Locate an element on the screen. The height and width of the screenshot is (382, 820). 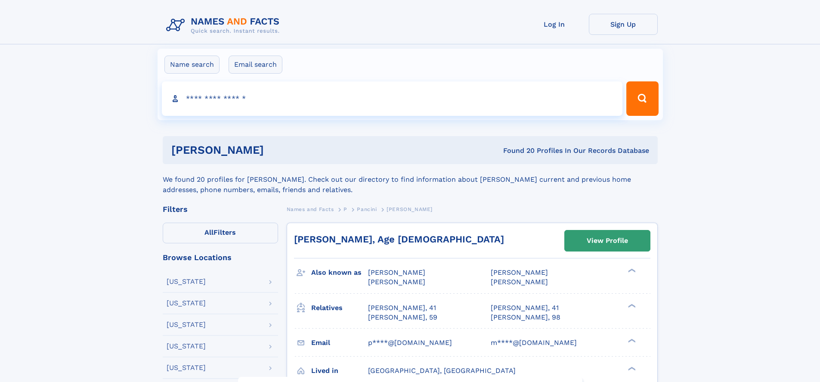
button: Search Button is located at coordinates (642, 99).